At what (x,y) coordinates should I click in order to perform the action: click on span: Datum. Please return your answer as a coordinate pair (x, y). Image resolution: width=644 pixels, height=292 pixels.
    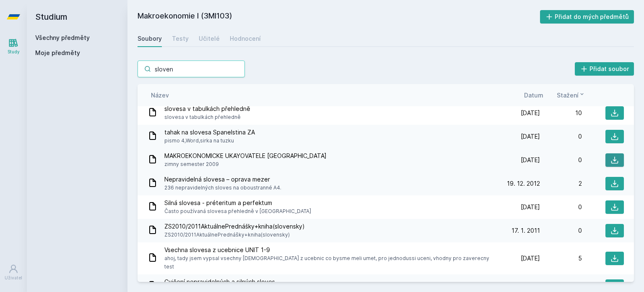
    Looking at the image, I should click on (534, 95).